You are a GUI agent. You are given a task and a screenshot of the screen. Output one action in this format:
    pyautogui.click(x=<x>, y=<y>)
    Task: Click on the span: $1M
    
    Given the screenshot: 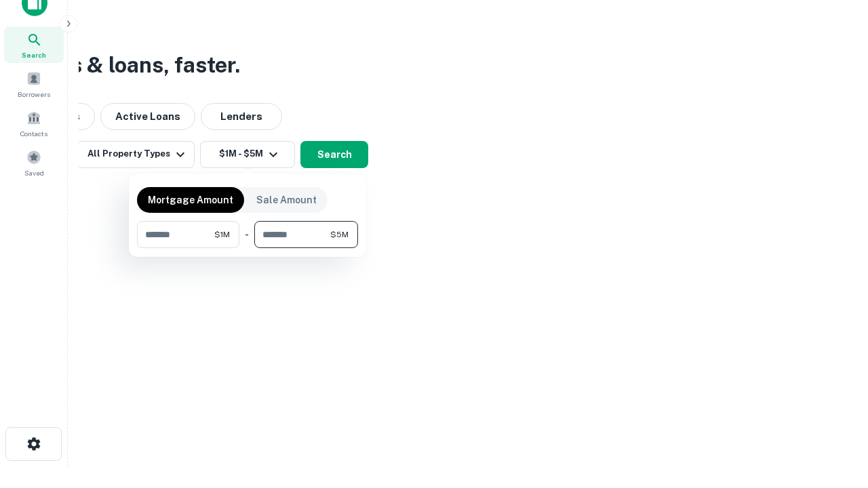 What is the action you would take?
    pyautogui.click(x=222, y=235)
    